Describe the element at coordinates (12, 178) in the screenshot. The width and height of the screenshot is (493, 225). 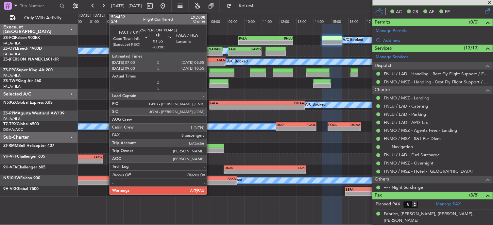
I see `span: N510HW` at that location.